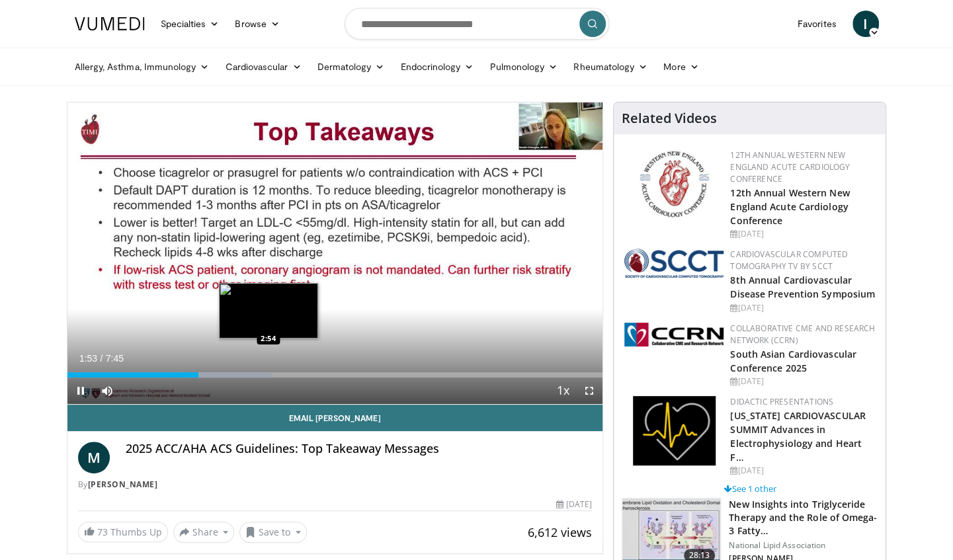 This screenshot has height=560, width=953. Describe the element at coordinates (335, 253) in the screenshot. I see `video-js: Video Player` at that location.